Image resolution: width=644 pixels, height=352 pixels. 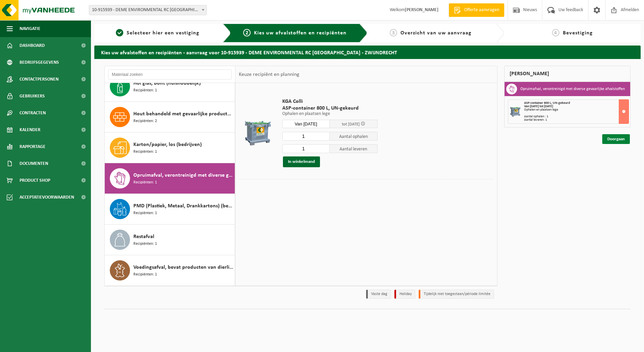 I want to click on span: Offerte aanvragen, so click(x=482, y=10).